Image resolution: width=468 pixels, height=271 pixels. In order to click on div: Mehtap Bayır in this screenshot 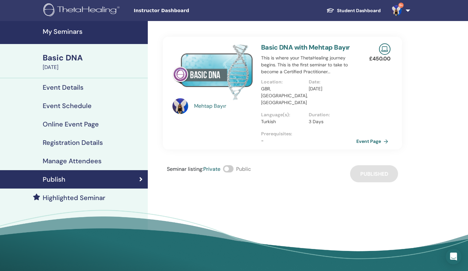, I will do `click(224, 106)`.